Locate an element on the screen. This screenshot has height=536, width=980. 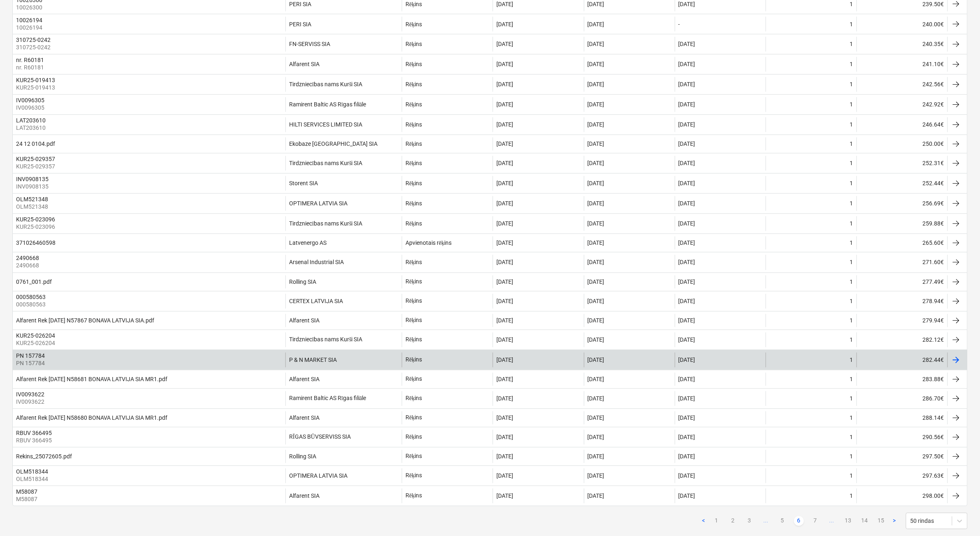
div: 242.92€ is located at coordinates (902, 105).